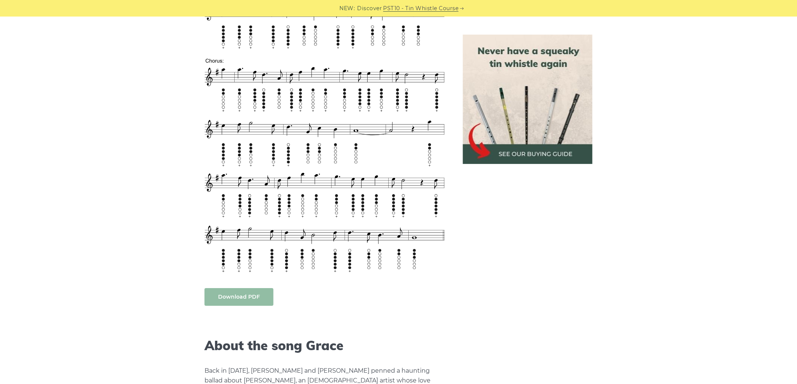  What do you see at coordinates (347, 8) in the screenshot?
I see `span: NEW:` at bounding box center [347, 8].